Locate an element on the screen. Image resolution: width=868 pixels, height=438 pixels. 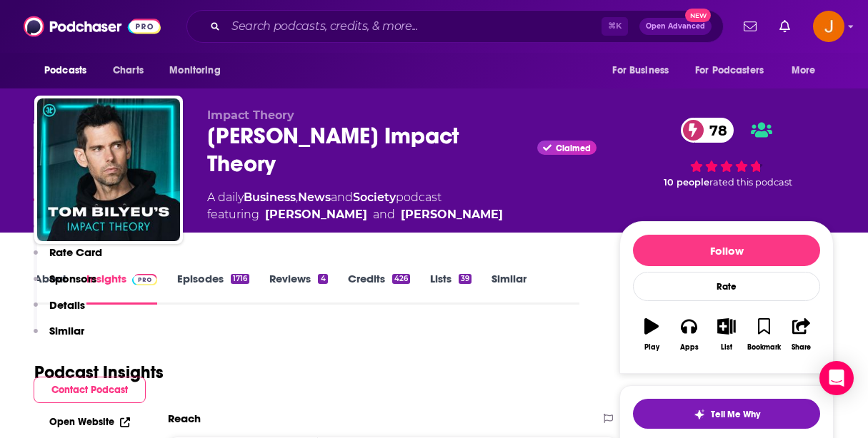
a: Similar is located at coordinates (509, 288).